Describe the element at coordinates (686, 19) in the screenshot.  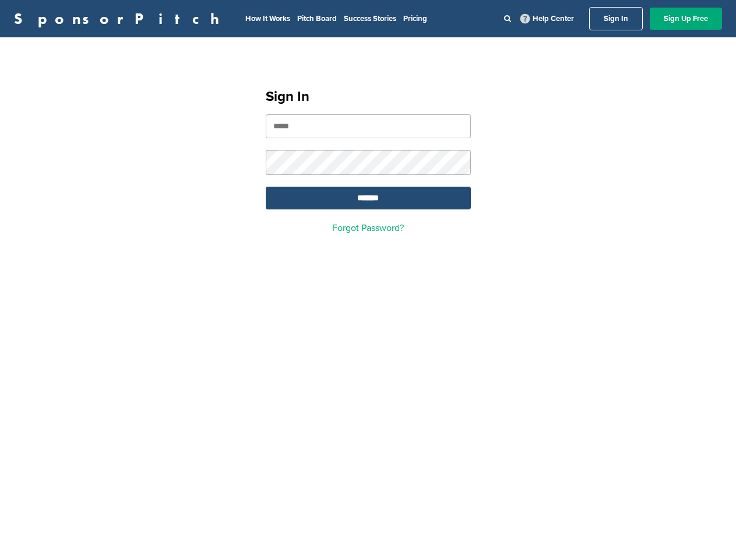
I see `a: Sign Up Free` at that location.